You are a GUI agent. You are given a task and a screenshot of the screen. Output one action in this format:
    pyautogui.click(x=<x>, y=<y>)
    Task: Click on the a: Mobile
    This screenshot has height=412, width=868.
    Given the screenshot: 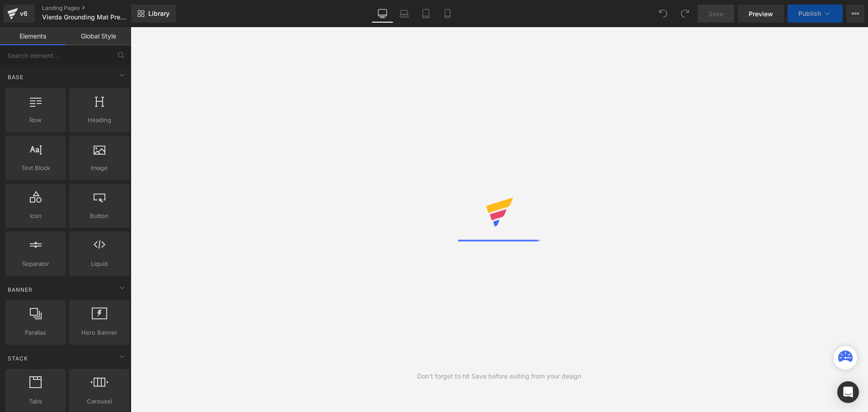 What is the action you would take?
    pyautogui.click(x=448, y=13)
    